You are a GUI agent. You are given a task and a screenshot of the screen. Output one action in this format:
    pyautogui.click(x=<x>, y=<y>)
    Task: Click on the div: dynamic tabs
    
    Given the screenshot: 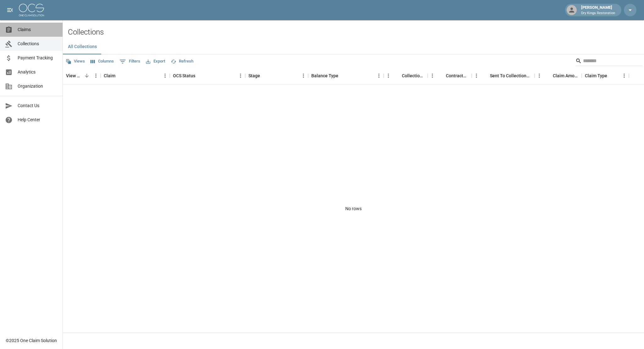 What is the action you would take?
    pyautogui.click(x=353, y=47)
    